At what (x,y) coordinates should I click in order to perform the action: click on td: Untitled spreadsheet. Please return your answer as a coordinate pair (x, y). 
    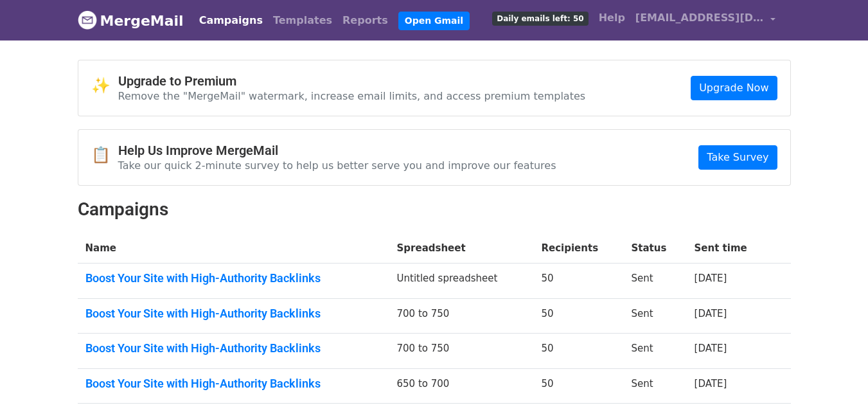
    Looking at the image, I should click on (461, 281).